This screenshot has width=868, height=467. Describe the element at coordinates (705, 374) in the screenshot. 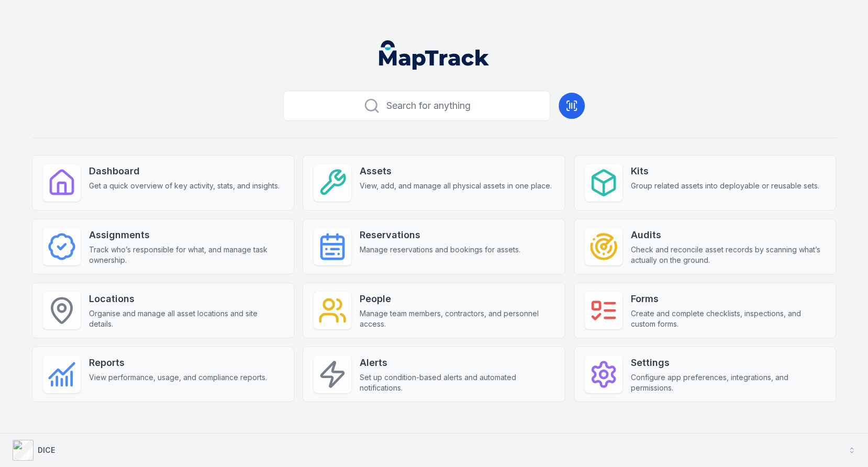

I see `a: SettingsConfigure app preferences, integrations, and permissions.` at that location.